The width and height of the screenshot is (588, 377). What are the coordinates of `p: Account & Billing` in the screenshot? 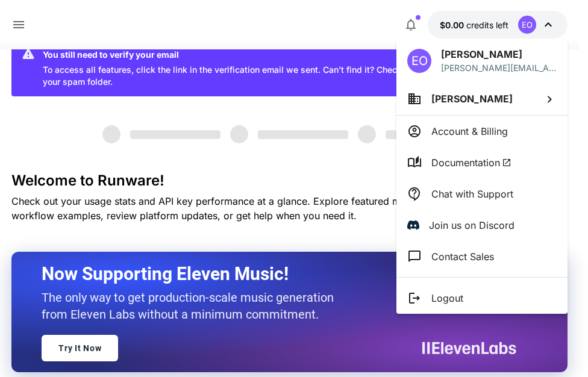 It's located at (469, 132).